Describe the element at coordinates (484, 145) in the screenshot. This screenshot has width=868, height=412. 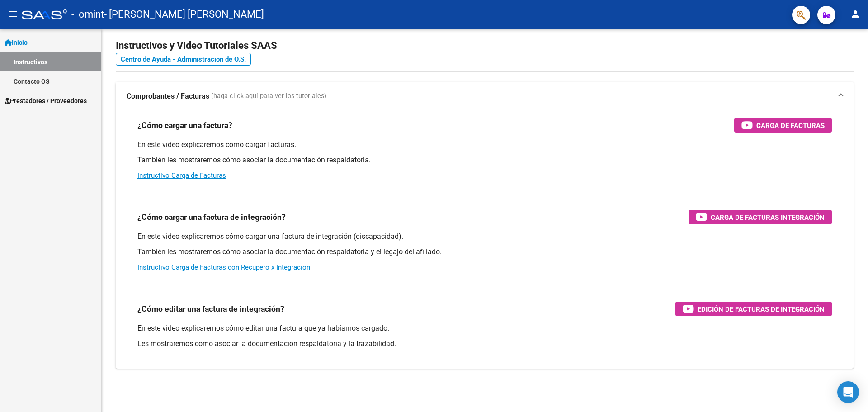
I see `p: En este video explicaremos cómo cargar facturas.` at that location.